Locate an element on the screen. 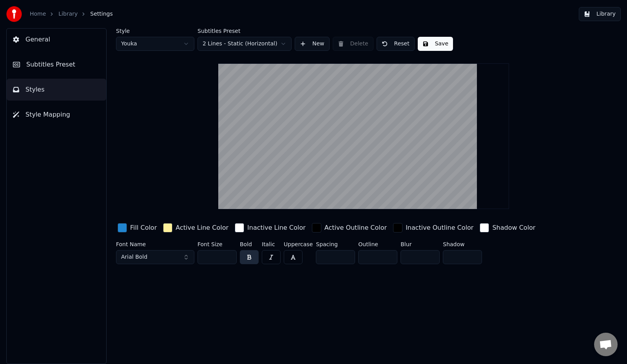  img: youka is located at coordinates (14, 14).